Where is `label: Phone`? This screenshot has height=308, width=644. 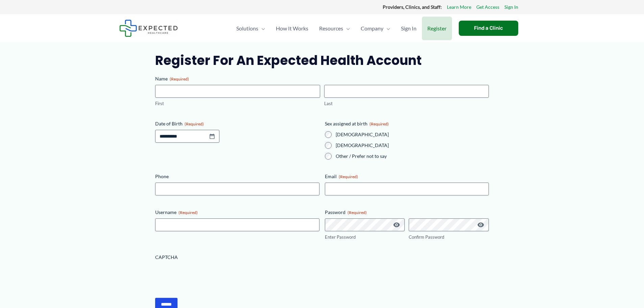
label: Phone is located at coordinates (237, 176).